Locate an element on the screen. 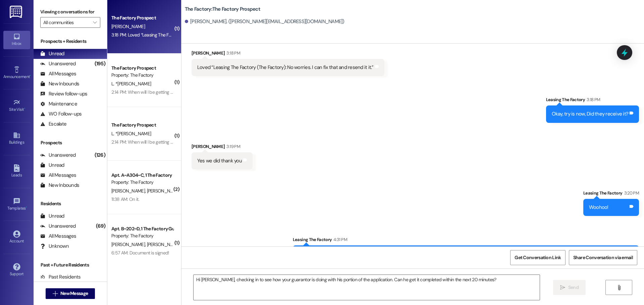  div: Woohoo! is located at coordinates (599, 208).